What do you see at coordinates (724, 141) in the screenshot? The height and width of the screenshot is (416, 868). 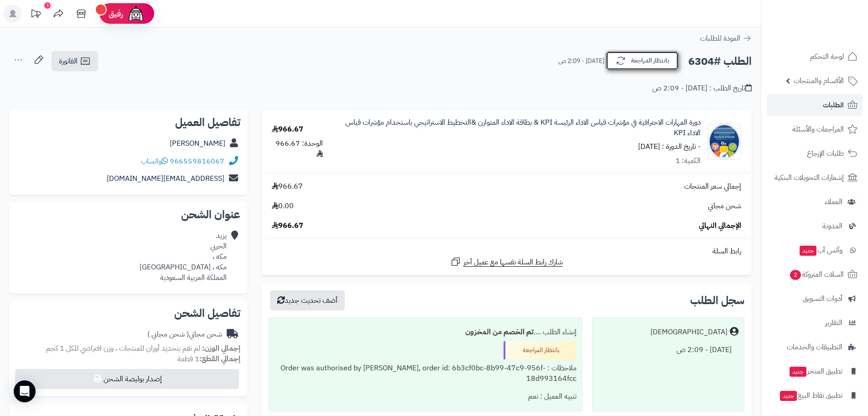 I see `img: 1757934064-WhatsApp%20Image%202025-09-15%20at%202.00.17%20PM-90x90.jpeg` at bounding box center [724, 141].